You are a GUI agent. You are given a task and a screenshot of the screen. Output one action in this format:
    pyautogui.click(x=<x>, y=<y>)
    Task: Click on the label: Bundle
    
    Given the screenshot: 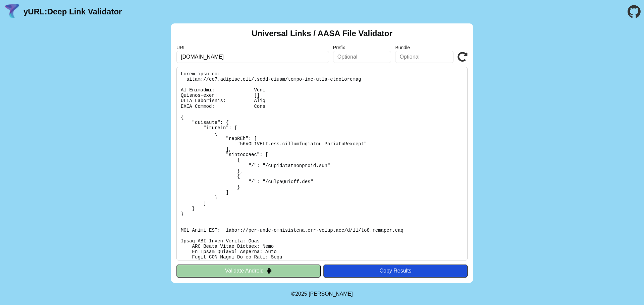 What is the action you would take?
    pyautogui.click(x=425, y=48)
    